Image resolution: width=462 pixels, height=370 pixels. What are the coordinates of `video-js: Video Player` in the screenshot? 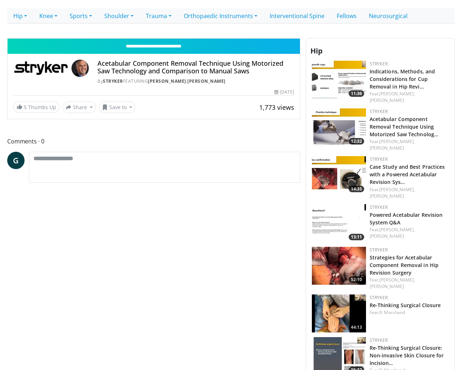 It's located at (154, 38).